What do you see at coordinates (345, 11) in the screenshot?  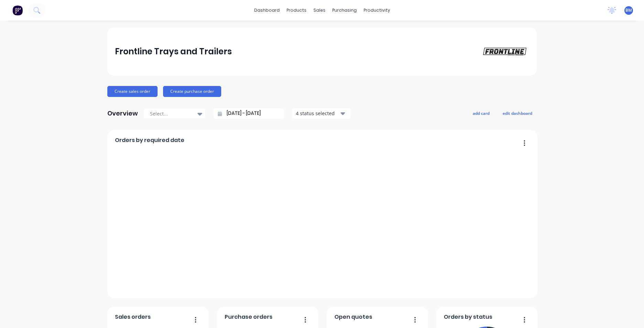 I see `div: purchasing` at bounding box center [345, 11].